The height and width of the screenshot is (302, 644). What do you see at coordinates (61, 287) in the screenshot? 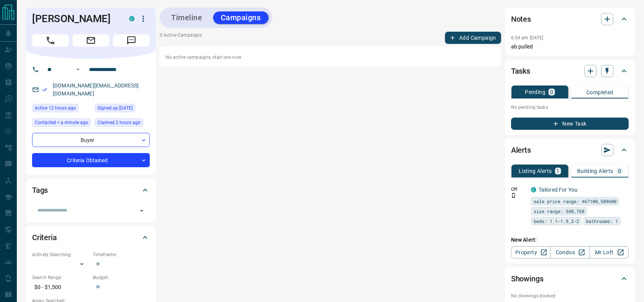
I see `p: $0 - $1,500` at bounding box center [61, 287].